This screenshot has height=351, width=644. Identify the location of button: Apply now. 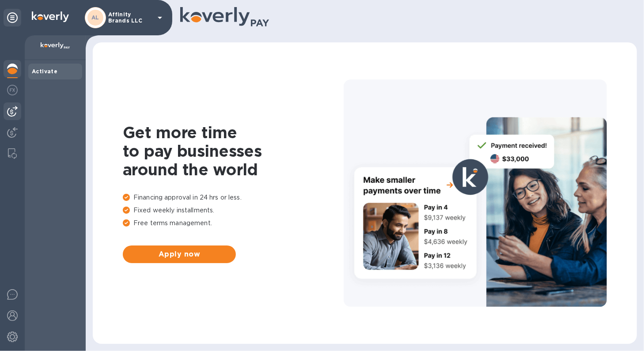
(179, 254).